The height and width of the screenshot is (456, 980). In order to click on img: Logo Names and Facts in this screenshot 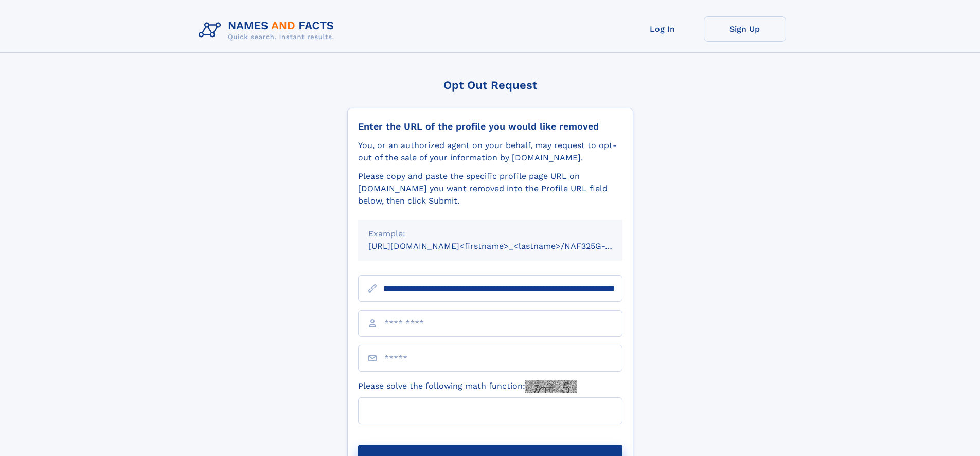, I will do `click(268, 30)`.